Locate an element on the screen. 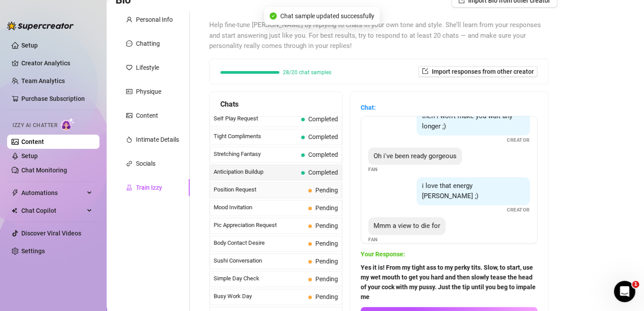 The image size is (644, 311). span: experiment is located at coordinates (129, 188).